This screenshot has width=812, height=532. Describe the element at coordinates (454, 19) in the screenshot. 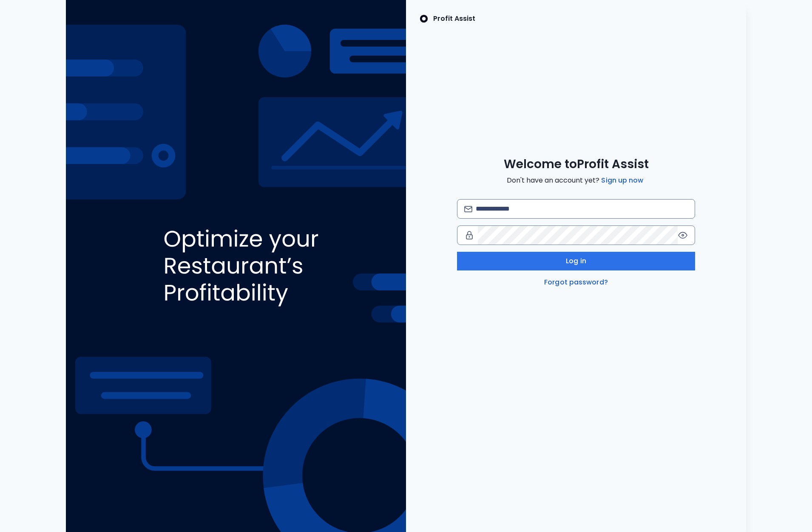

I see `p: Profit Assist` at that location.